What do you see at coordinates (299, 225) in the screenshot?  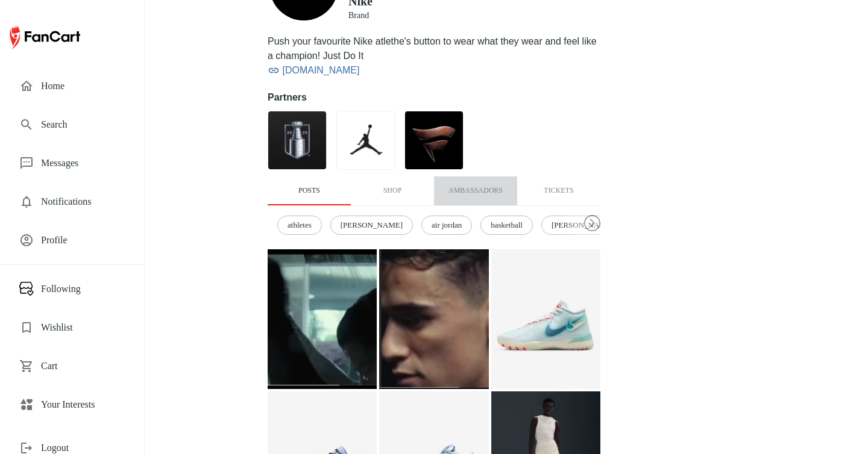 I see `div: athletes` at bounding box center [299, 225].